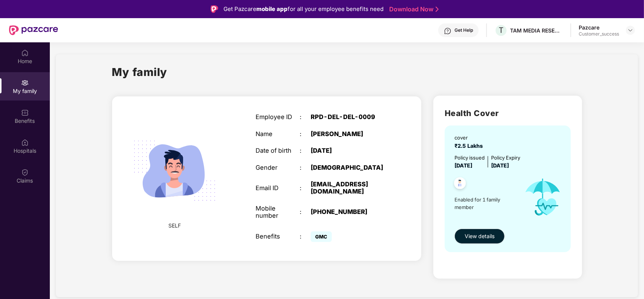  I want to click on div: Get Help, so click(464, 30).